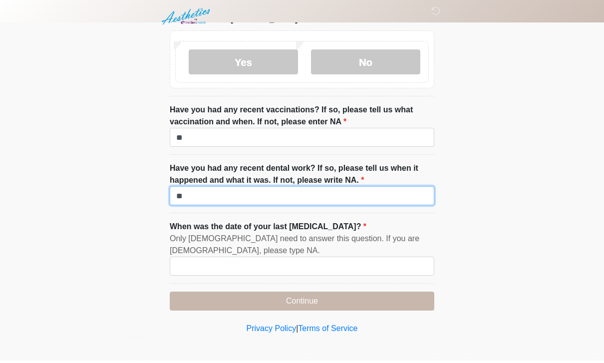 The height and width of the screenshot is (363, 604). What do you see at coordinates (302, 177) in the screenshot?
I see `label: Have you had any recent dental work? If so, please tell us when it happened and what it was. If n...` at bounding box center [302, 177].